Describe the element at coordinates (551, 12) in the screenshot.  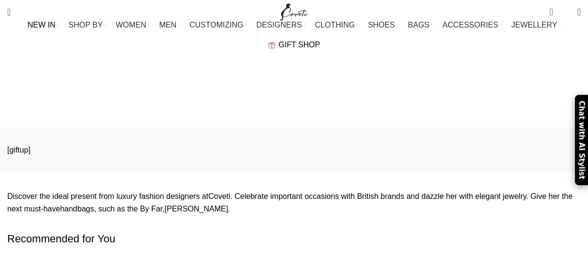
I see `a: 0` at that location.